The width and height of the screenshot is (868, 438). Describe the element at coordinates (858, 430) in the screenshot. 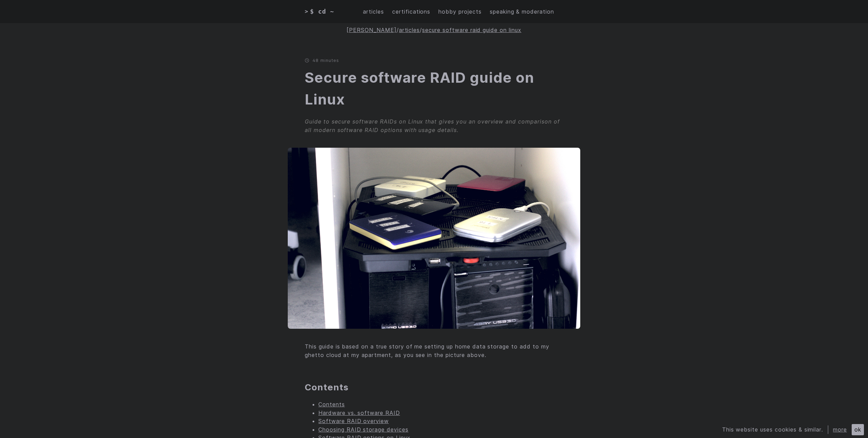

I see `div: ok` at that location.